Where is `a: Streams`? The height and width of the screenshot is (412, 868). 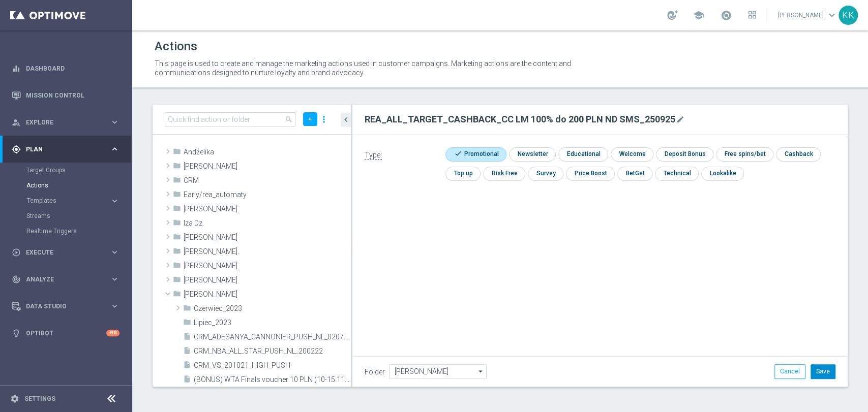 a: Streams is located at coordinates (66, 216).